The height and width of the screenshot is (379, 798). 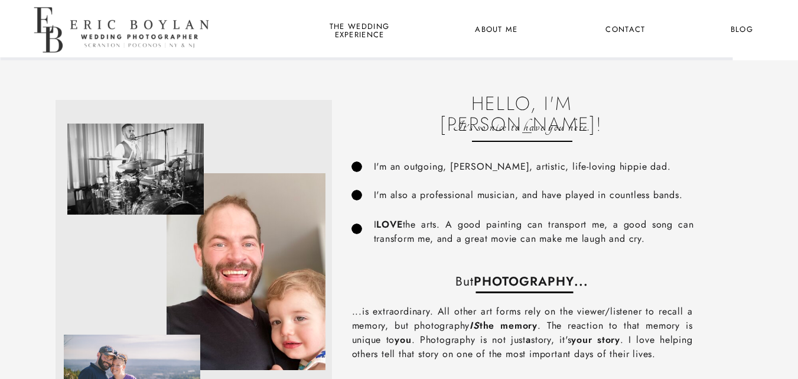 I want to click on b: your story, so click(x=595, y=339).